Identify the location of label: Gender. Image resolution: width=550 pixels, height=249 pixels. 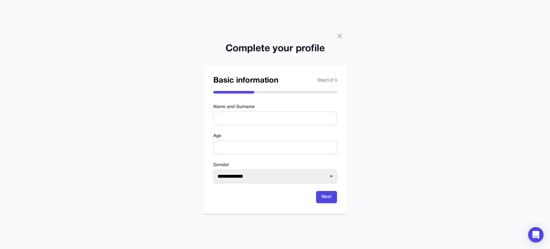
(275, 165).